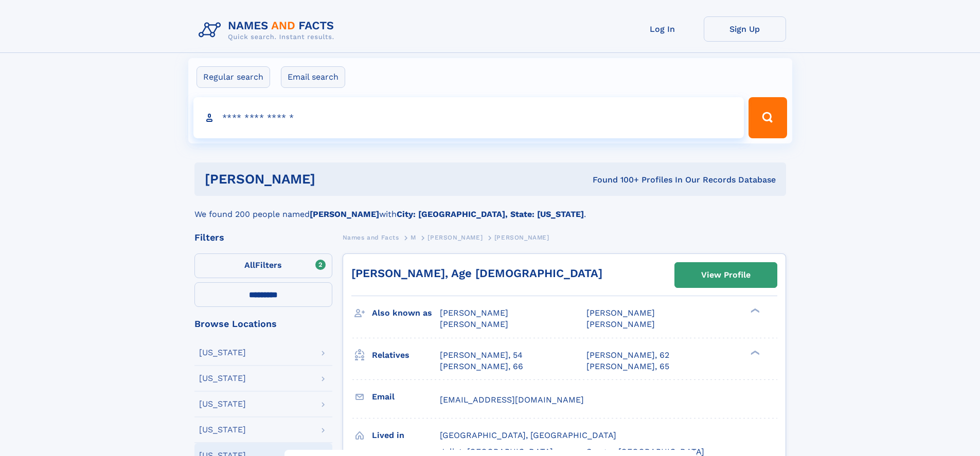 This screenshot has width=980, height=456. Describe the element at coordinates (249, 265) in the screenshot. I see `span: All` at that location.